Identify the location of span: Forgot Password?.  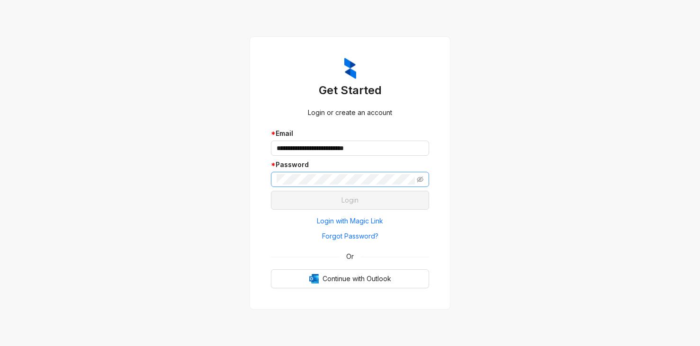
(350, 236).